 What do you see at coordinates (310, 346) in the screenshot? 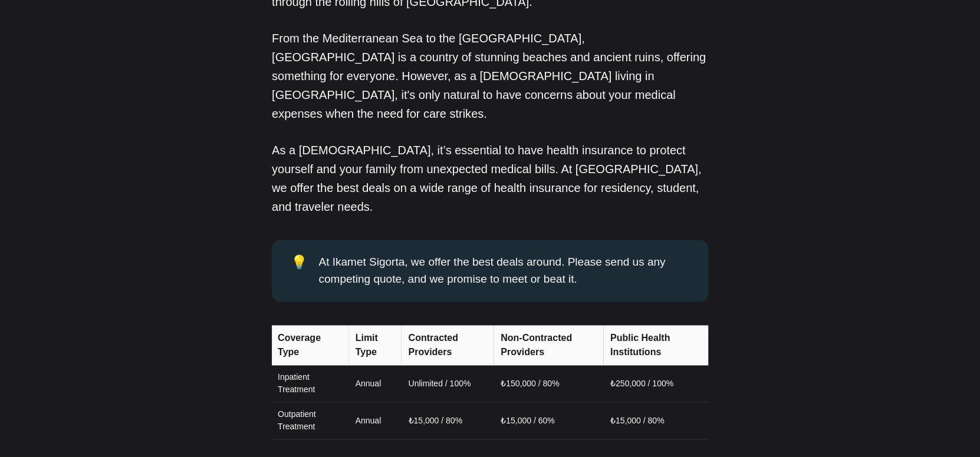
I see `th: Coverage Type` at bounding box center [310, 346].